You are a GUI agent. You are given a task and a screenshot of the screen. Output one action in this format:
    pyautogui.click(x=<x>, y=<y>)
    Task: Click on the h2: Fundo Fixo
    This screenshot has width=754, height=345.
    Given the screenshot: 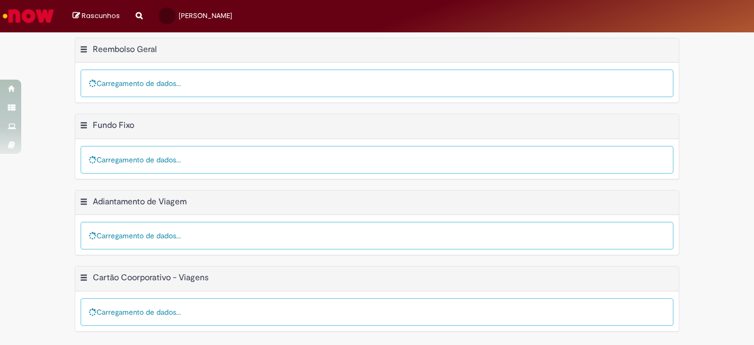 What is the action you would take?
    pyautogui.click(x=113, y=125)
    